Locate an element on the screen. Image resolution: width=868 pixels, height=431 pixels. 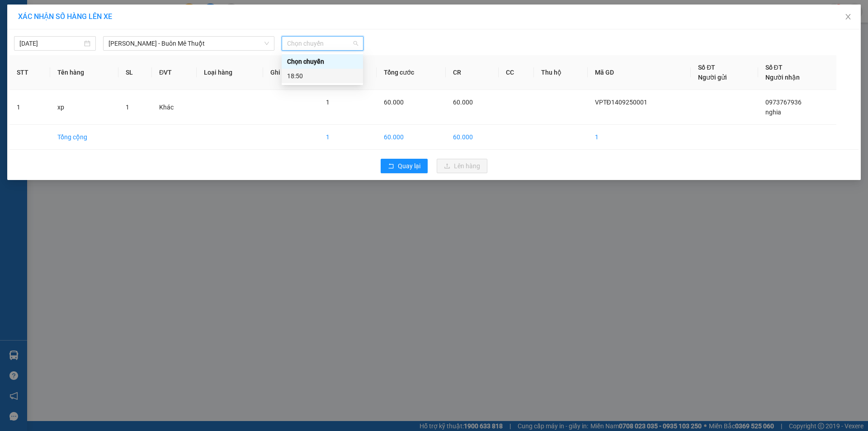
th: Thu hộ is located at coordinates (560, 73).